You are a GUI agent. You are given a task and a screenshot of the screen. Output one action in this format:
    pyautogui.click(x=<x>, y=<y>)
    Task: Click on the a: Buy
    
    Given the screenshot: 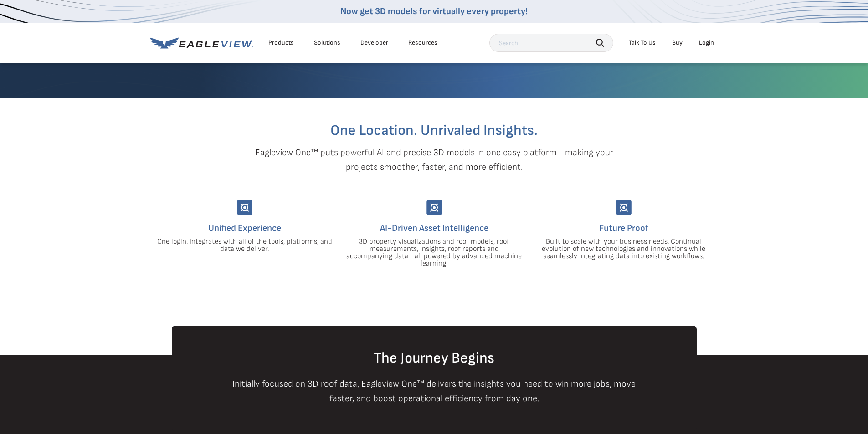 What is the action you would take?
    pyautogui.click(x=677, y=43)
    